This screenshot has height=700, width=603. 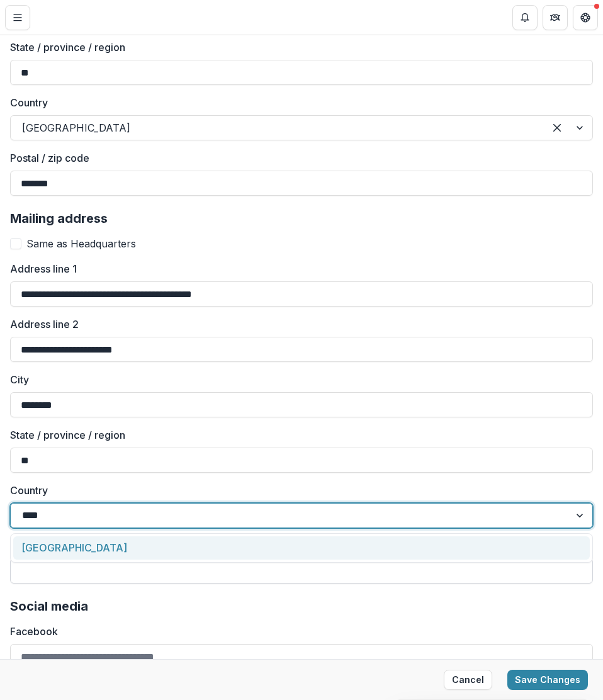 What do you see at coordinates (81, 244) in the screenshot?
I see `span: Same as Headquarters` at bounding box center [81, 244].